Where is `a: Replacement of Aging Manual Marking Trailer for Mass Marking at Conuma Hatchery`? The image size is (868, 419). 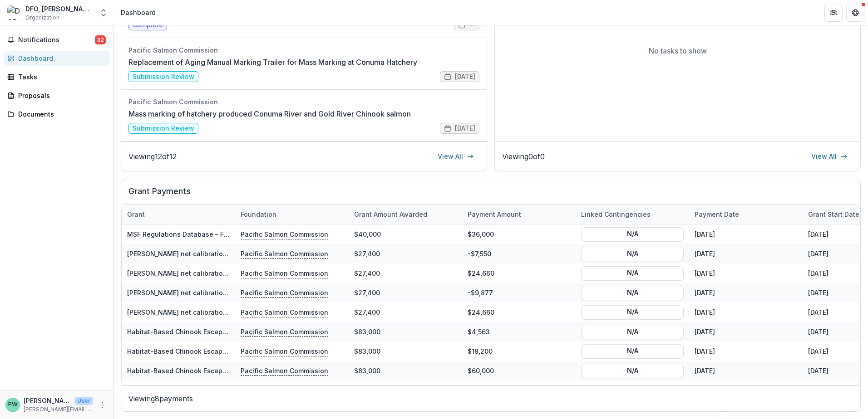 a: Replacement of Aging Manual Marking Trailer for Mass Marking at Conuma Hatchery is located at coordinates (273, 62).